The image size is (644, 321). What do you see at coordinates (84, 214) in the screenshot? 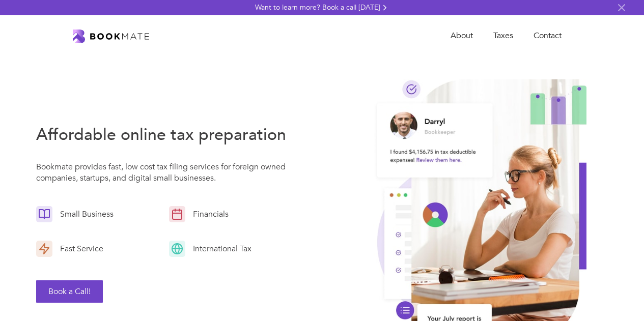
I see `div: Small Business` at bounding box center [84, 214].